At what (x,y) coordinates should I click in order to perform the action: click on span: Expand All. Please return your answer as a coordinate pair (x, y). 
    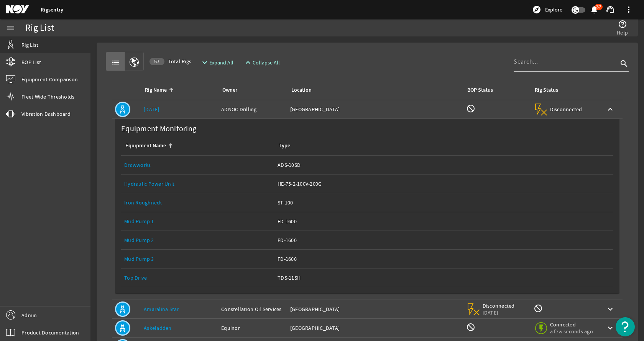
    Looking at the image, I should click on (221, 62).